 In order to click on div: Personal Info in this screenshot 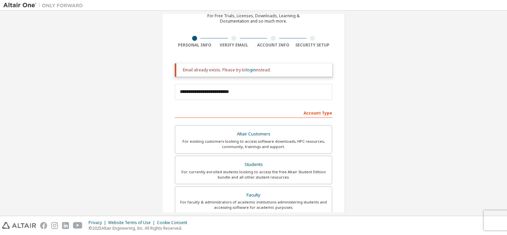, I will do `click(195, 45)`.